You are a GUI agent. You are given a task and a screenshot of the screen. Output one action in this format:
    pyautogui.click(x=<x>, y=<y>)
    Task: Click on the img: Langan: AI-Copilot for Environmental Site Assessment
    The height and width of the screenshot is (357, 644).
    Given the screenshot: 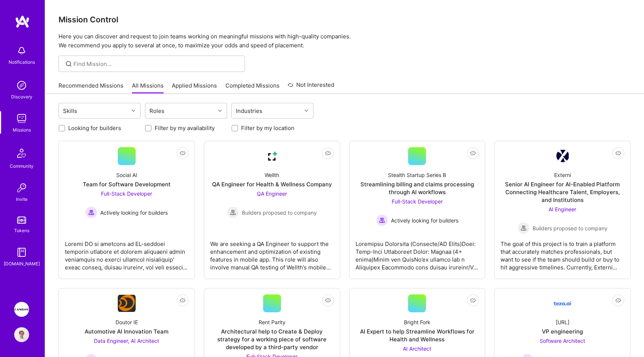 What is the action you would take?
    pyautogui.click(x=22, y=309)
    